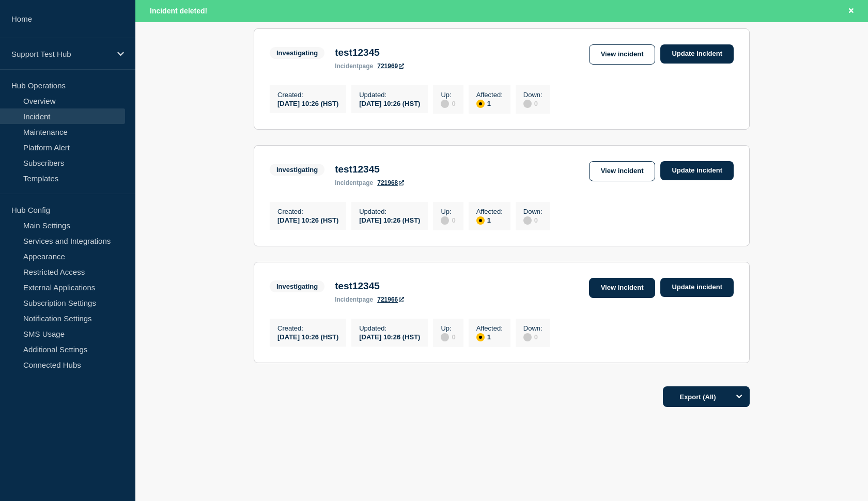 The image size is (868, 501). What do you see at coordinates (739, 397) in the screenshot?
I see `button: Options` at bounding box center [739, 397].